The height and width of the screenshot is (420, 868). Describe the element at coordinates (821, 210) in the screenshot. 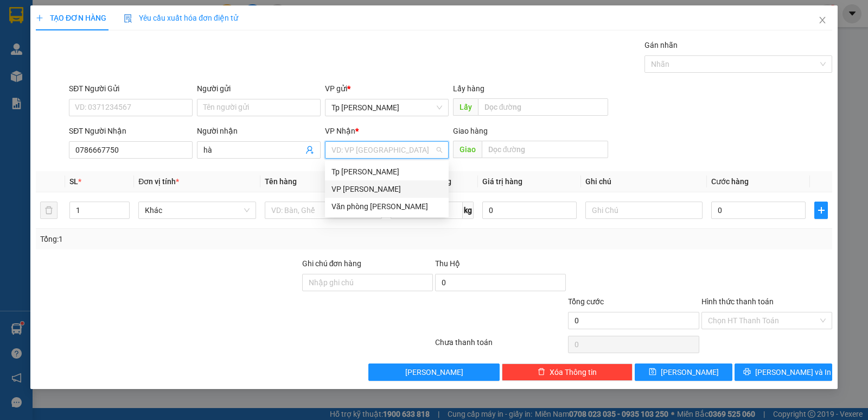

I see `button: plus` at that location.